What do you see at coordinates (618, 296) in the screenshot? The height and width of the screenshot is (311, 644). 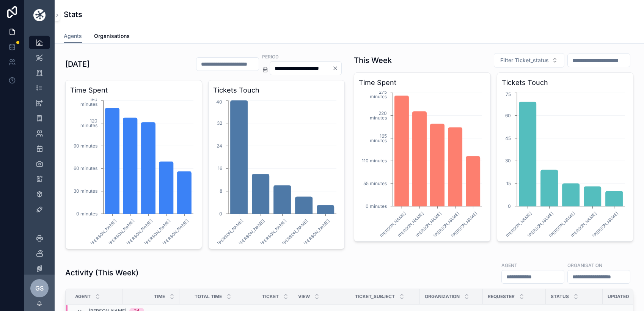 I see `span: Updated` at bounding box center [618, 296].